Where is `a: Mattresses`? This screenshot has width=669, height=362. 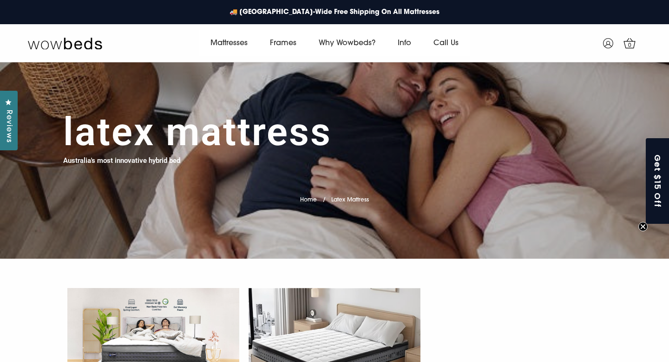 a: Mattresses is located at coordinates (229, 43).